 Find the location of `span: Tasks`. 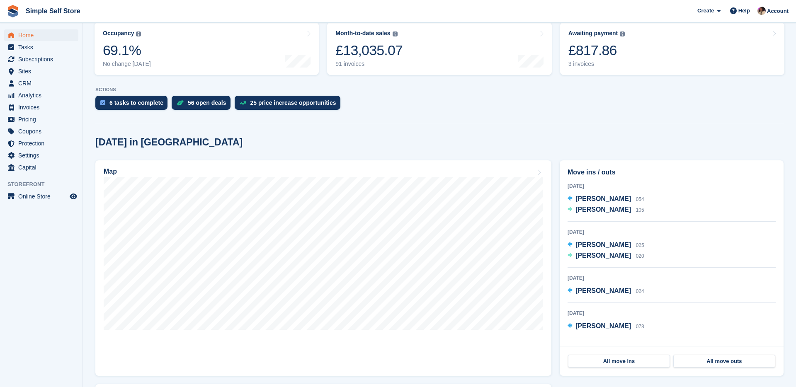

span: Tasks is located at coordinates (43, 47).